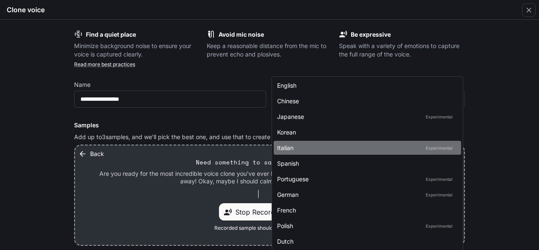 The width and height of the screenshot is (539, 250). What do you see at coordinates (366, 194) in the screenshot?
I see `div: German` at bounding box center [366, 194].